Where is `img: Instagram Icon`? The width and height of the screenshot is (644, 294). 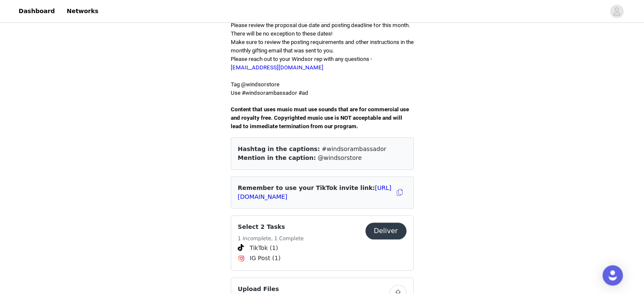 img: Instagram Icon is located at coordinates (241, 259).